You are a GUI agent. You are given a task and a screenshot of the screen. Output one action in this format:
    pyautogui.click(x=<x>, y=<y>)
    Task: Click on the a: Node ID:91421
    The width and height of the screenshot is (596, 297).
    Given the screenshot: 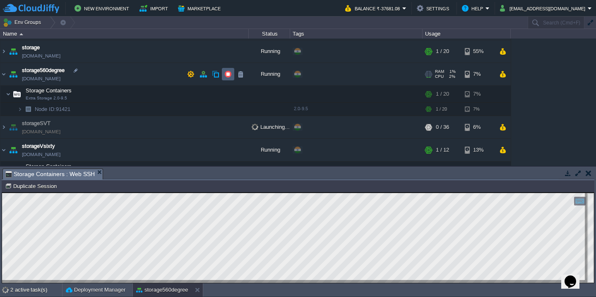 What is the action you would take?
    pyautogui.click(x=53, y=109)
    